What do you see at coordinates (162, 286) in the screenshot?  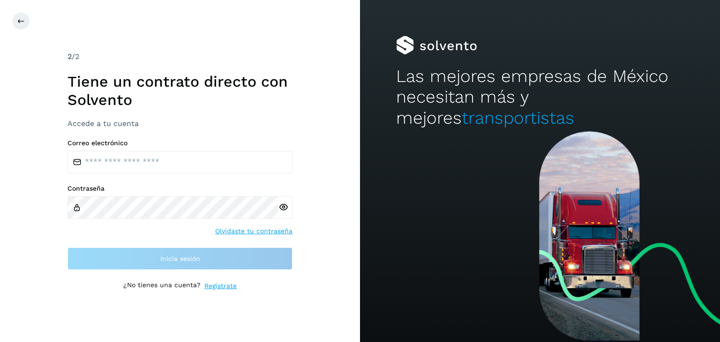 I see `p: ¿No tienes una cuenta?` at bounding box center [162, 286].